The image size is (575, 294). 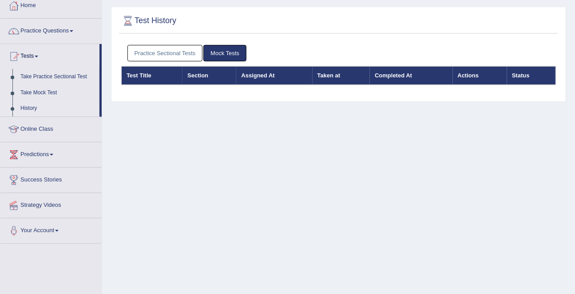 I want to click on a: Take Practice Sectional Test, so click(x=58, y=77).